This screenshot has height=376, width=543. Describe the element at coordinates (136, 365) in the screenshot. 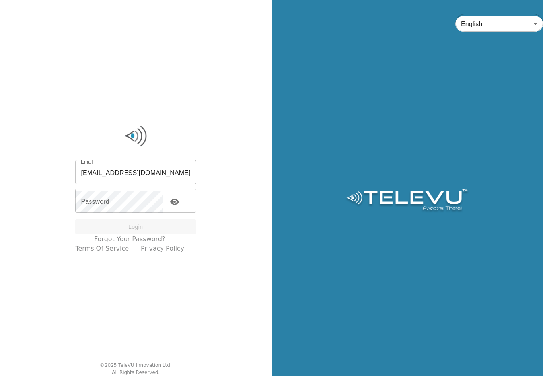

I see `div: © 2025 TeleVU Innovation Ltd.` at that location.